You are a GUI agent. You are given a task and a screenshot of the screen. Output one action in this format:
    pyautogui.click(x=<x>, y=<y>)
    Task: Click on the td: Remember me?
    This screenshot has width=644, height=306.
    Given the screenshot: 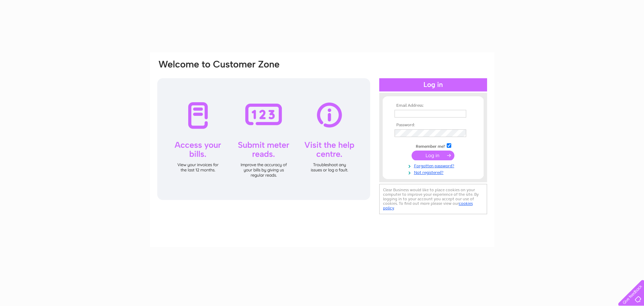 What is the action you would take?
    pyautogui.click(x=433, y=146)
    